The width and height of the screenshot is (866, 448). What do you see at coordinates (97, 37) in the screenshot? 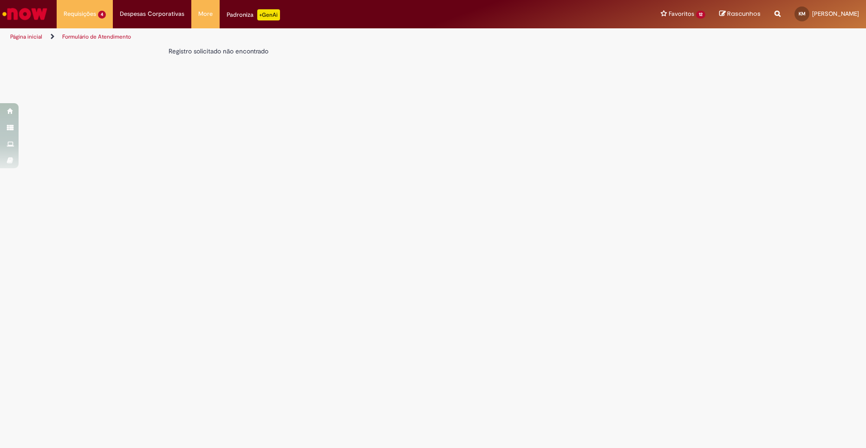
I see `a: Formulário de Atendimento` at bounding box center [97, 37].